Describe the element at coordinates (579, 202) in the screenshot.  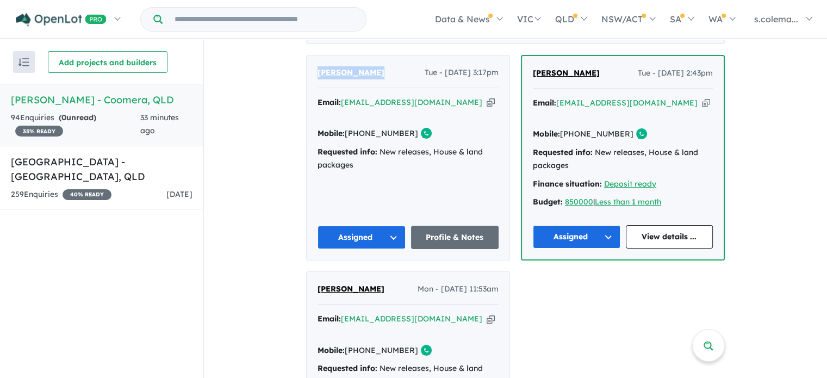
I see `a: 850000` at that location.